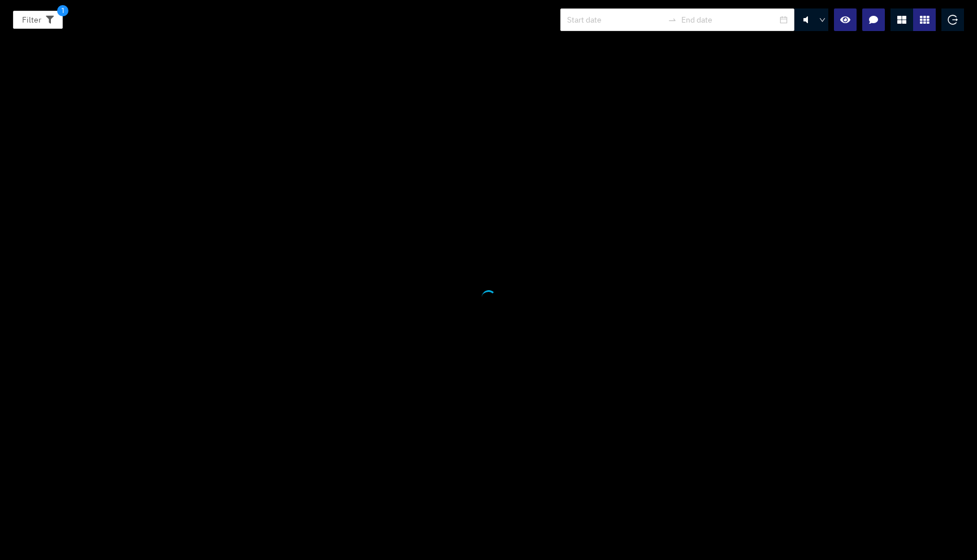 Image resolution: width=977 pixels, height=560 pixels. What do you see at coordinates (63, 10) in the screenshot?
I see `span: 1` at bounding box center [63, 10].